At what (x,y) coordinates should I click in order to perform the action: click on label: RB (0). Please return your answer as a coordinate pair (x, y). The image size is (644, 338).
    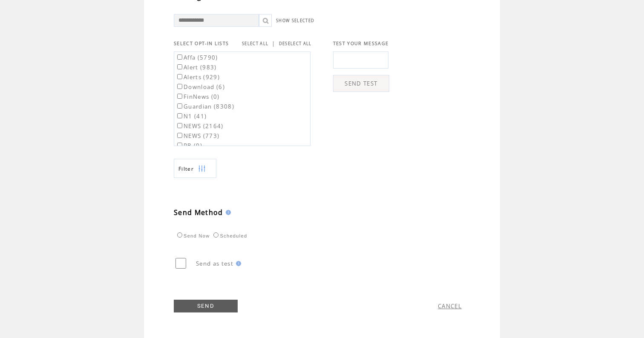
    Looking at the image, I should click on (189, 146).